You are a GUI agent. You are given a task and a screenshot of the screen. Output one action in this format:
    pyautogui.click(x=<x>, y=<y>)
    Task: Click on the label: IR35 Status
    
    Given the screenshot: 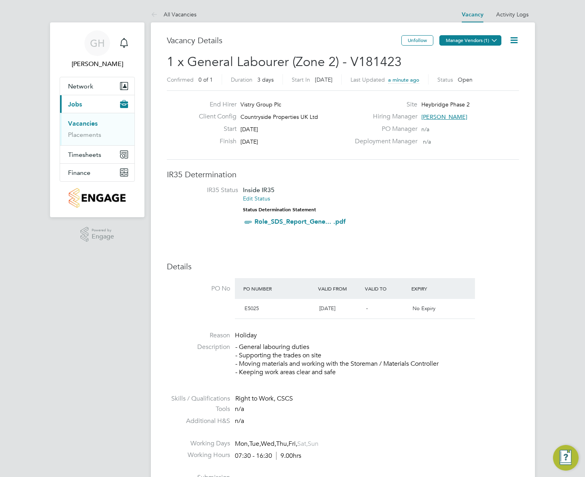 What is the action you would take?
    pyautogui.click(x=206, y=190)
    